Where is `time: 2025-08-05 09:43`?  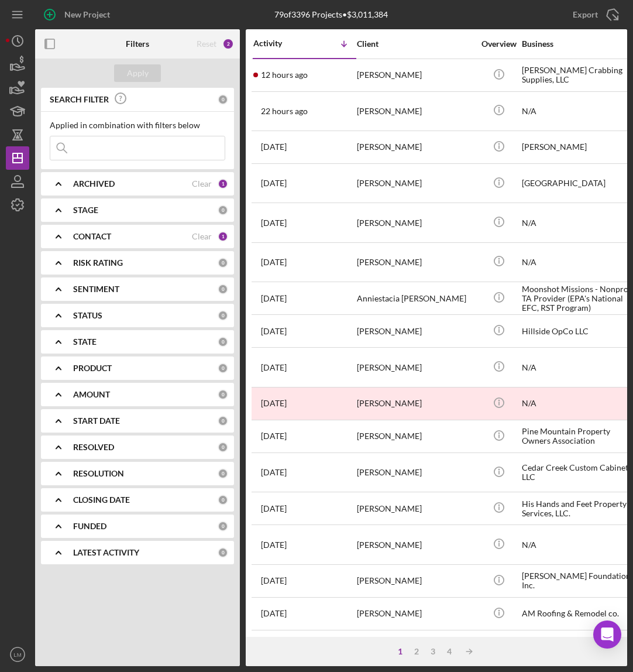 time: 2025-08-05 09:43 is located at coordinates (274, 509).